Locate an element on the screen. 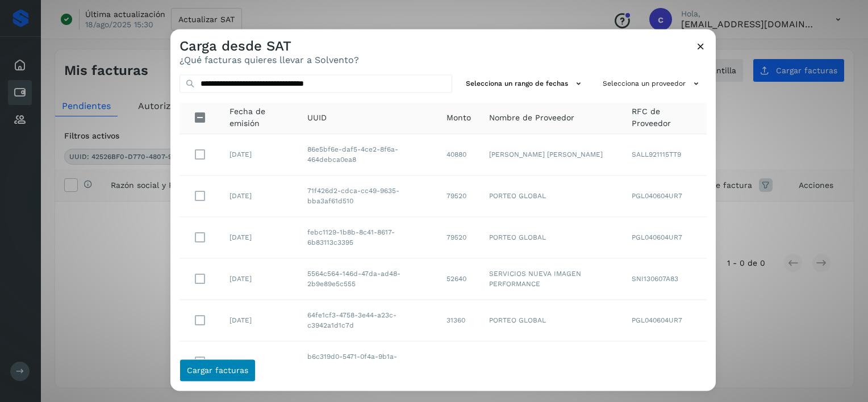 Image resolution: width=868 pixels, height=402 pixels. td: 31360 is located at coordinates (459, 320).